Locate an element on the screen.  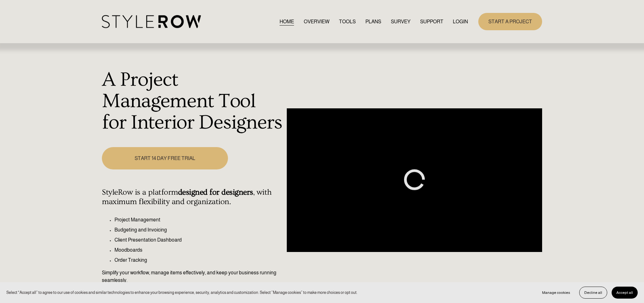
img: StyleRow is located at coordinates (151, 21).